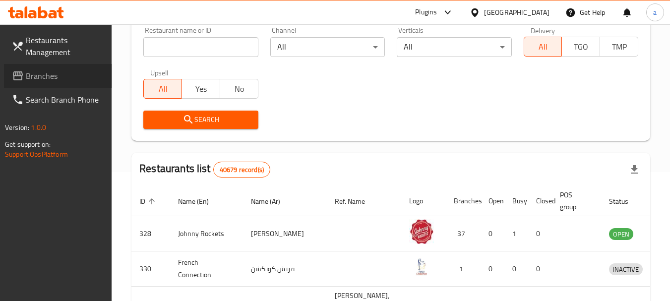  What do you see at coordinates (285, 269) in the screenshot?
I see `td: فرنش كونكشن` at bounding box center [285, 269].